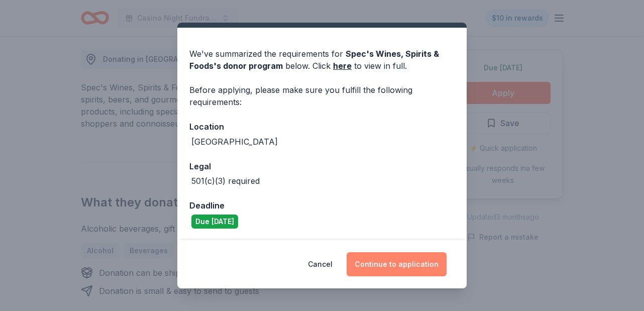 This screenshot has height=311, width=644. What do you see at coordinates (320, 264) in the screenshot?
I see `button: Cancel` at bounding box center [320, 264].